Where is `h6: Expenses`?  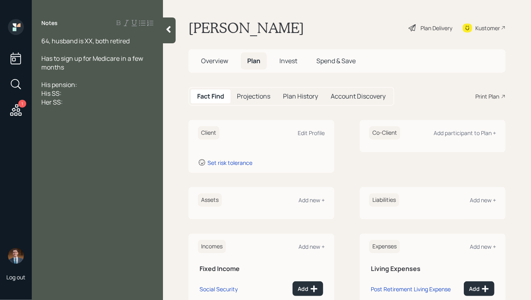
h6: Expenses is located at coordinates (384, 246).